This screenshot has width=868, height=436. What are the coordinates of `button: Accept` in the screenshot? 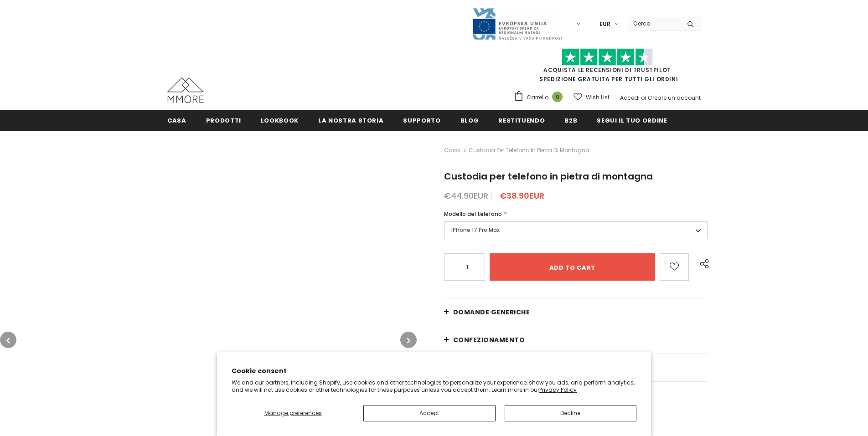 It's located at (429, 413).